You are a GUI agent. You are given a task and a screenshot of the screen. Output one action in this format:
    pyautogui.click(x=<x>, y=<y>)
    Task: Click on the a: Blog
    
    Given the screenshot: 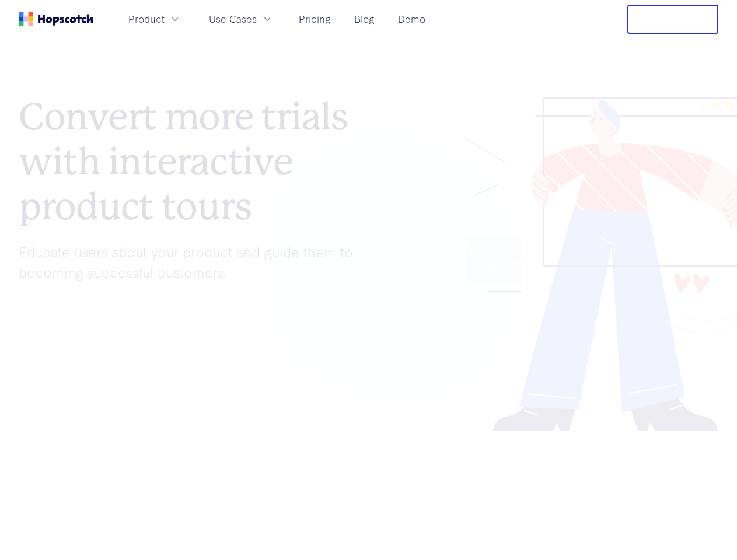 What is the action you would take?
    pyautogui.click(x=364, y=19)
    